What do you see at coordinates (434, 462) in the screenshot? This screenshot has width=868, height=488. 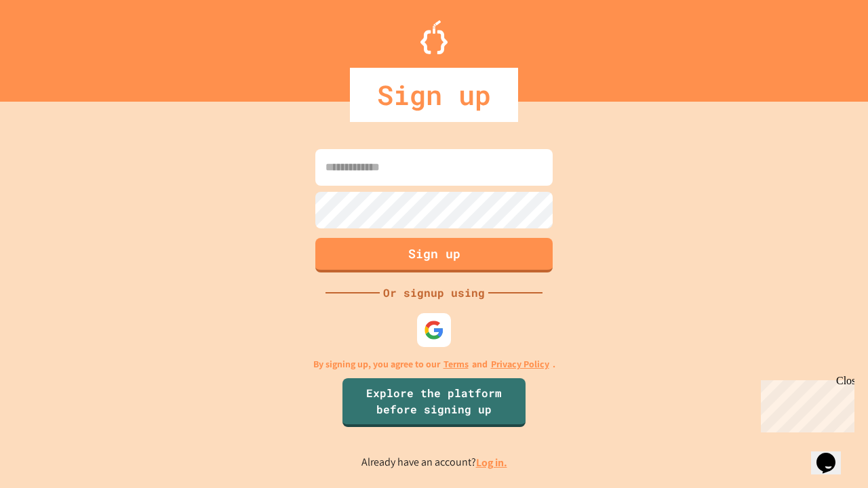 I see `p: Already have an account?` at bounding box center [434, 462].